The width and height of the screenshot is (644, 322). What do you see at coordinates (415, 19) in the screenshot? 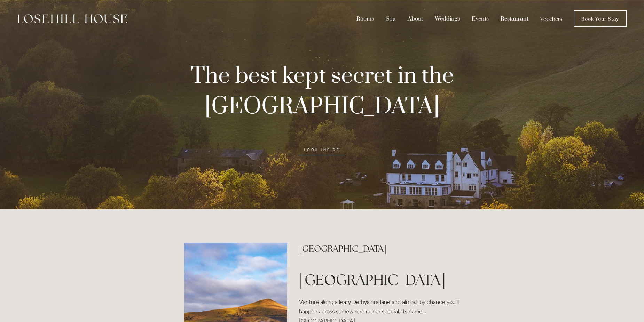
I see `div: About` at bounding box center [415, 19].